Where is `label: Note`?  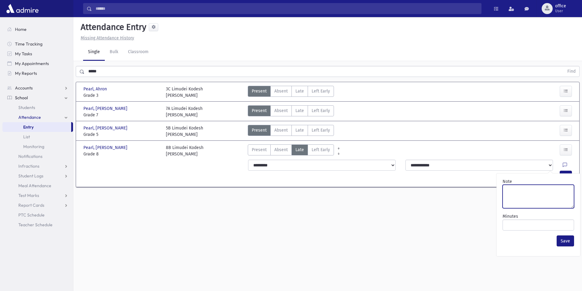 label: Note is located at coordinates (507, 181).